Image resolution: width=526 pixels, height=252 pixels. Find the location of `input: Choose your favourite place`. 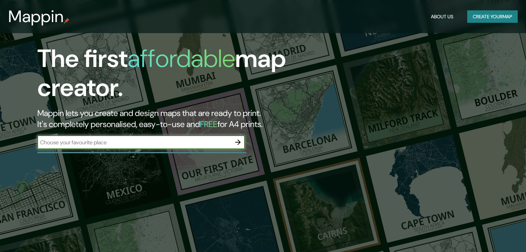

input: Choose your favourite place is located at coordinates (134, 142).